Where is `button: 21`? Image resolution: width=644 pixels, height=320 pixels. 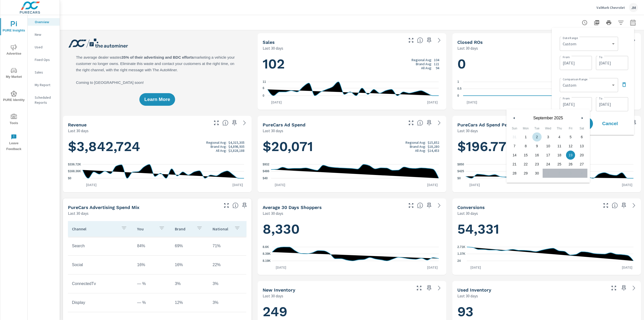
button: 21 is located at coordinates (514, 164).